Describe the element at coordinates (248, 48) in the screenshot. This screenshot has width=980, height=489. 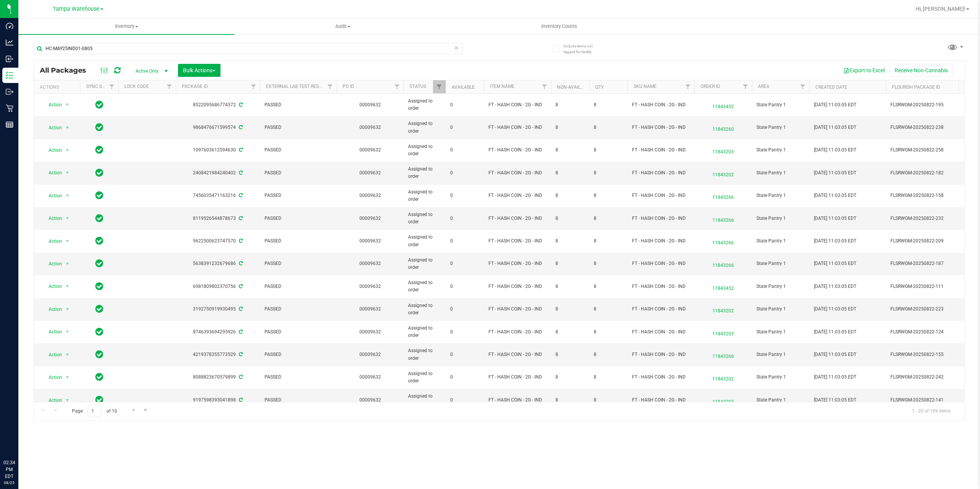
I see `input: Search Package ID, Item Name, SKU, Lot or Part Number...` at that location.